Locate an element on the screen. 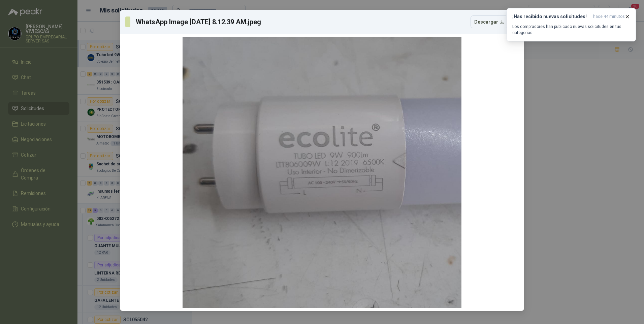 This screenshot has height=324, width=644. p: Los compradores han publicado nuevas solicitudes en tus categorías. is located at coordinates (571, 30).